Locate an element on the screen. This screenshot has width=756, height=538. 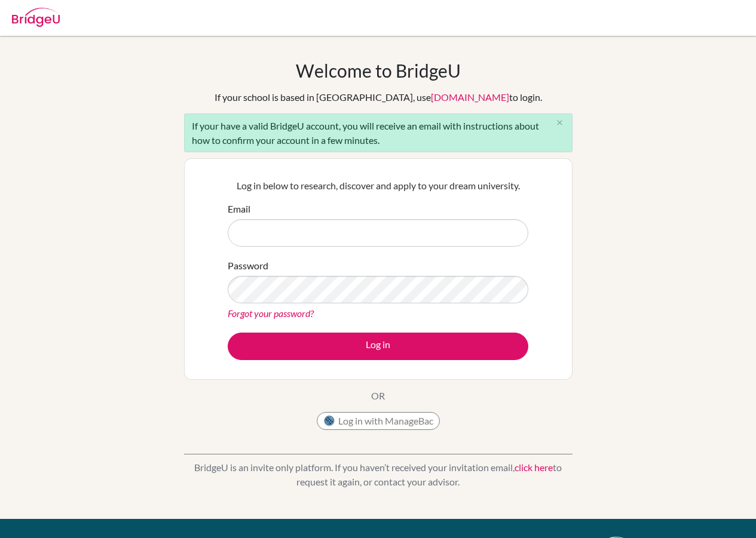
p: BridgeU is an invite only platform. If you haven’t received your invitation email, to request it ... is located at coordinates (378, 475).